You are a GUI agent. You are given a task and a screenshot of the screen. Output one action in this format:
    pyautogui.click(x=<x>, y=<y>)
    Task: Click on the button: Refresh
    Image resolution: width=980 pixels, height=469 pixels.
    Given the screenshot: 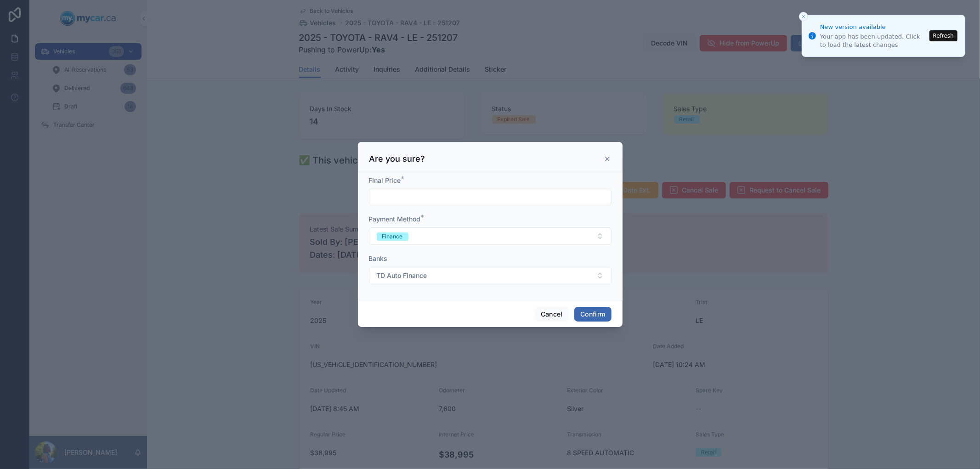 What is the action you would take?
    pyautogui.click(x=943, y=36)
    